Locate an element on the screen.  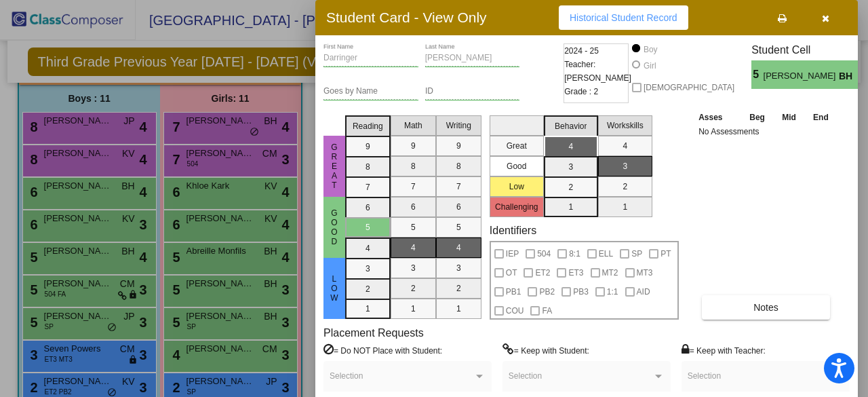
span: Low is located at coordinates (335, 289).